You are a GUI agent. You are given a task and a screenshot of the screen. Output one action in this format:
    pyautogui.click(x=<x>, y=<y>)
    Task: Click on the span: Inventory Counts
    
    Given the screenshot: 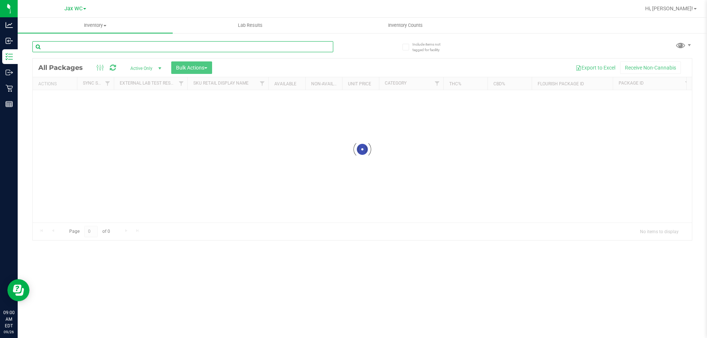 What is the action you would take?
    pyautogui.click(x=406, y=25)
    